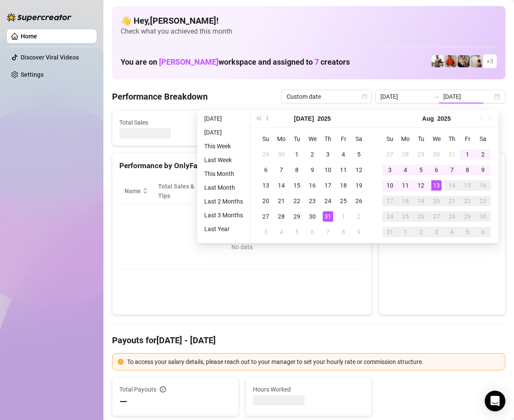 Image resolution: width=514 pixels, height=420 pixels. What do you see at coordinates (436, 96) in the screenshot?
I see `span: swap-right` at bounding box center [436, 96].